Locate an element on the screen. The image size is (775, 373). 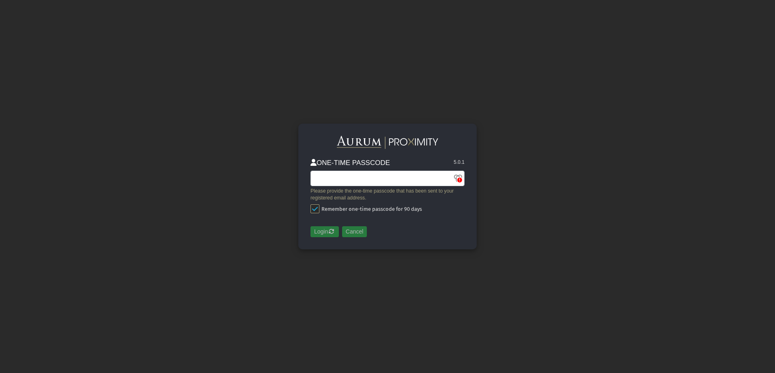
span: Remember one-time passcode for 90 days is located at coordinates (370, 209).